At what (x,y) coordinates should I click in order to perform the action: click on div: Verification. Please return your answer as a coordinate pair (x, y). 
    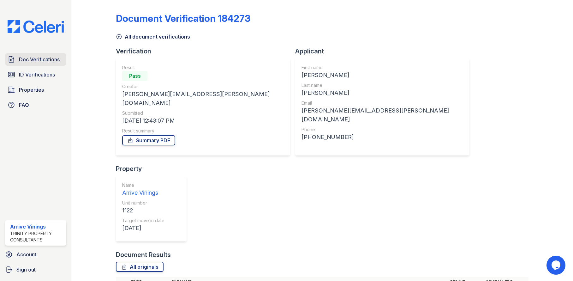
    Looking at the image, I should click on (205, 51).